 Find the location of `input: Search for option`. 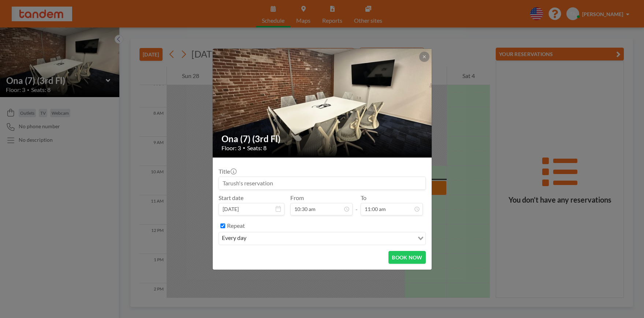

input: Search for option is located at coordinates (331, 239).